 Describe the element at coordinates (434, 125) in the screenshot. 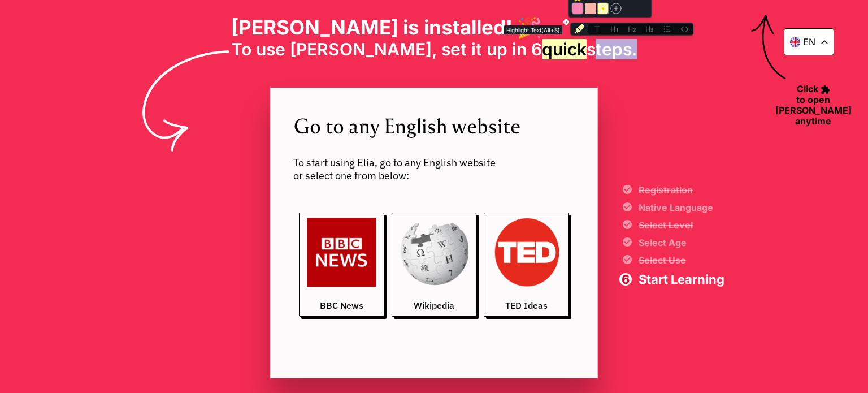

I see `span: Go to any English website` at that location.